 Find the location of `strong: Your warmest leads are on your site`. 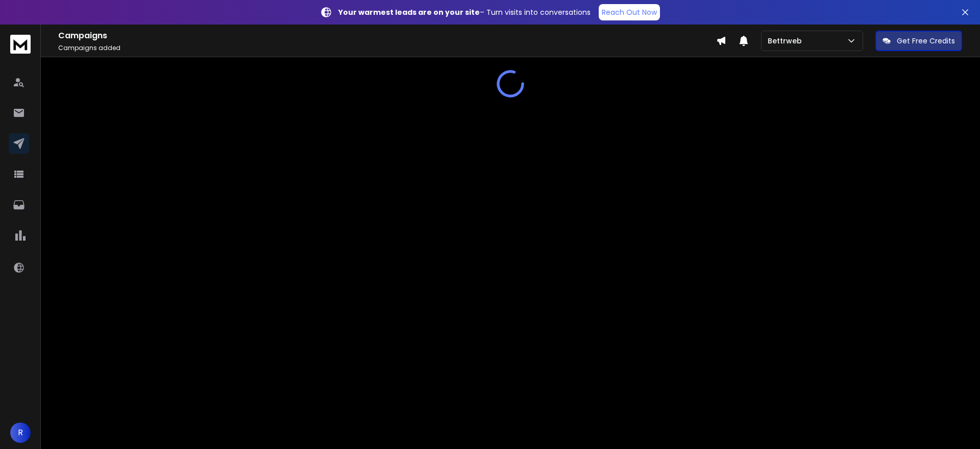

strong: Your warmest leads are on your site is located at coordinates (409, 12).